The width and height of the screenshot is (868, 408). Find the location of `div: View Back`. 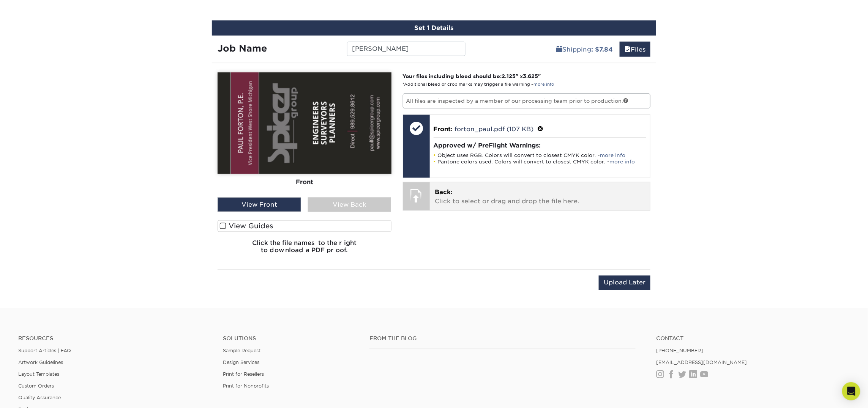

div: View Back is located at coordinates (349, 205).